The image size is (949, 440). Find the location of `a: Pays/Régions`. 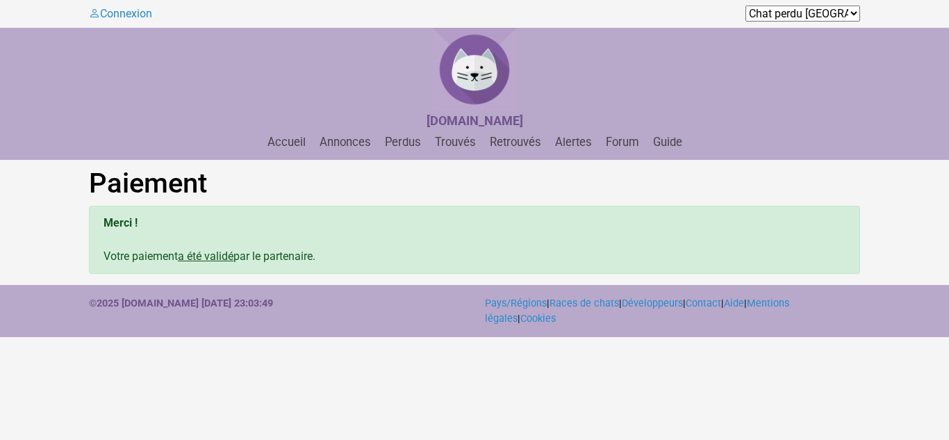

a: Pays/Régions is located at coordinates (516, 303).